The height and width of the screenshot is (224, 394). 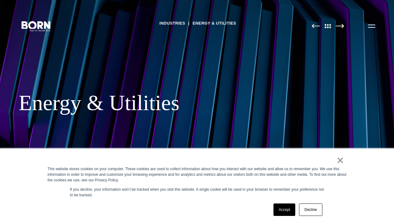 I want to click on img: Previous Page, so click(x=316, y=26).